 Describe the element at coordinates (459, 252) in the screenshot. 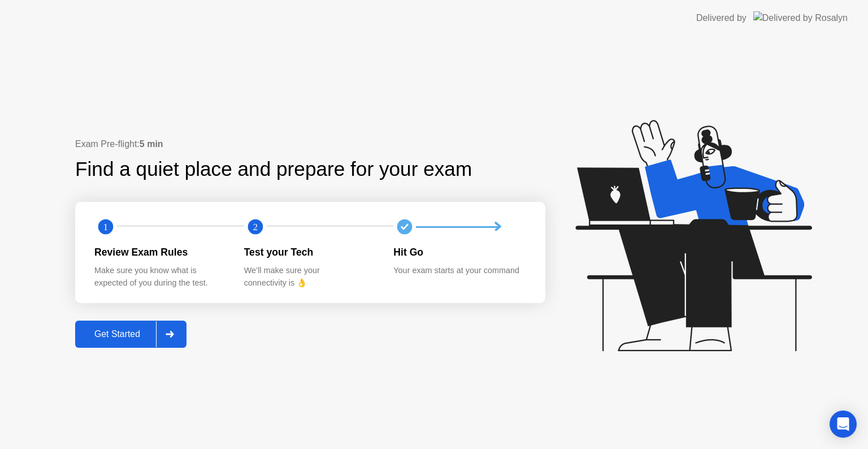

I see `div: Hit Go` at that location.